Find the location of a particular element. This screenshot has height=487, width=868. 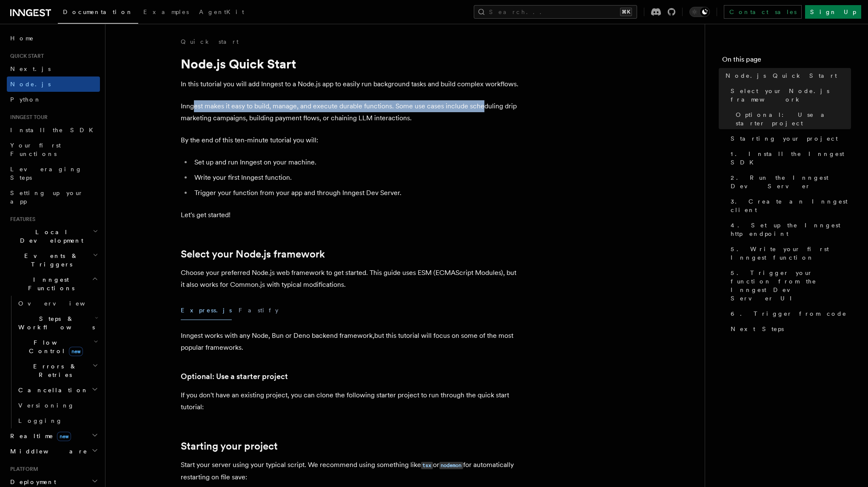

a: nodemon is located at coordinates (451, 465).